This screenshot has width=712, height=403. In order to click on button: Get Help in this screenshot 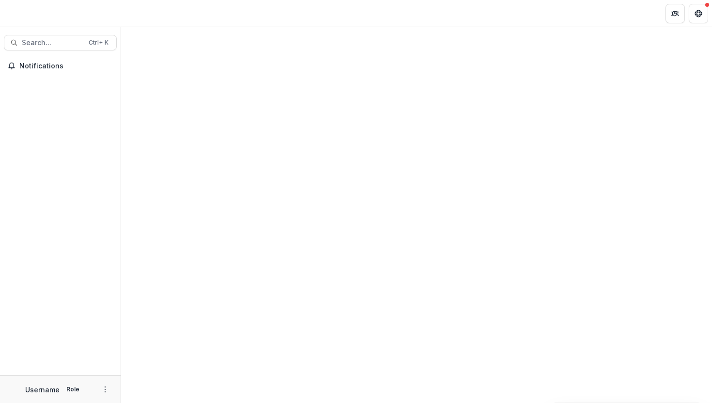, I will do `click(699, 14)`.